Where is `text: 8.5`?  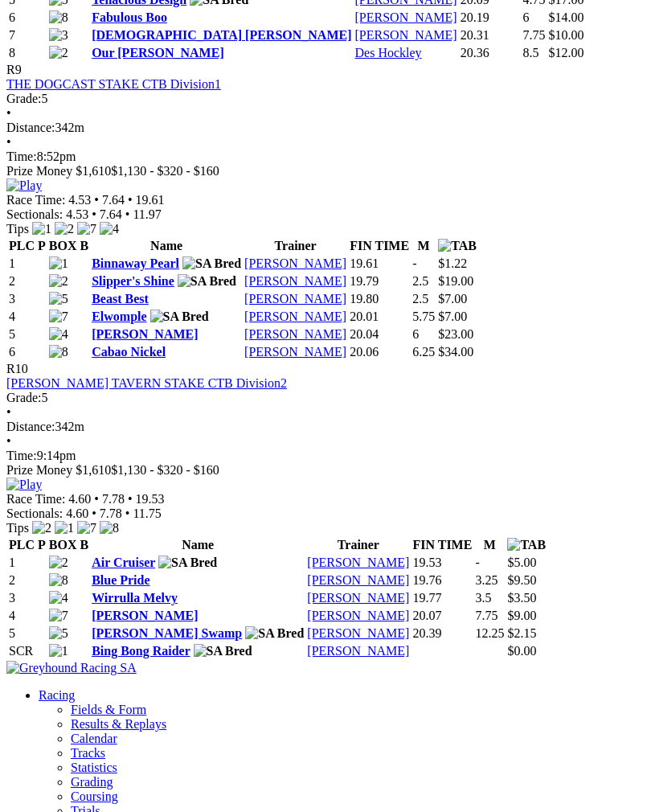 text: 8.5 is located at coordinates (532, 52).